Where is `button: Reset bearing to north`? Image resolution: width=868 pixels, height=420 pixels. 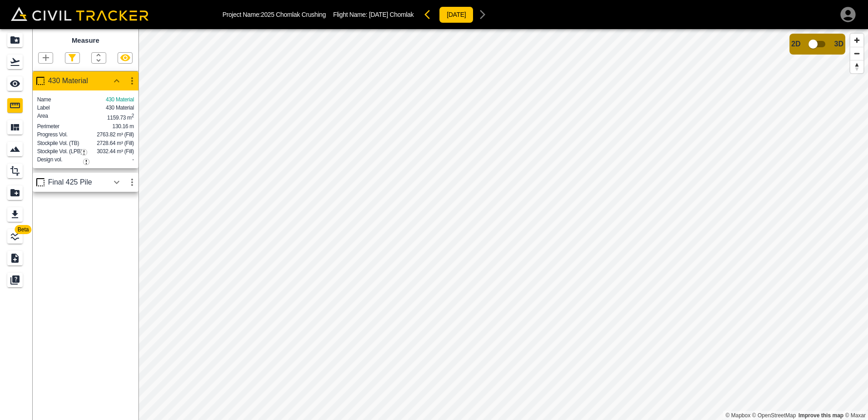 button: Reset bearing to north is located at coordinates (857, 66).